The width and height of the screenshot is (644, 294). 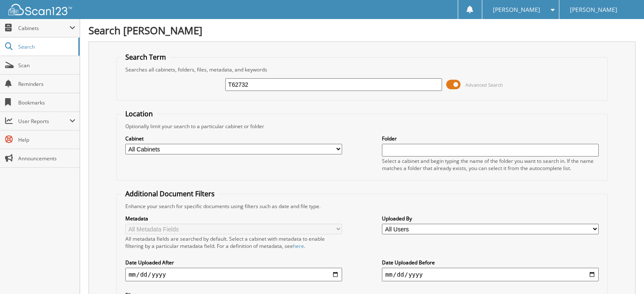 What do you see at coordinates (44, 28) in the screenshot?
I see `span: Cabinets` at bounding box center [44, 28].